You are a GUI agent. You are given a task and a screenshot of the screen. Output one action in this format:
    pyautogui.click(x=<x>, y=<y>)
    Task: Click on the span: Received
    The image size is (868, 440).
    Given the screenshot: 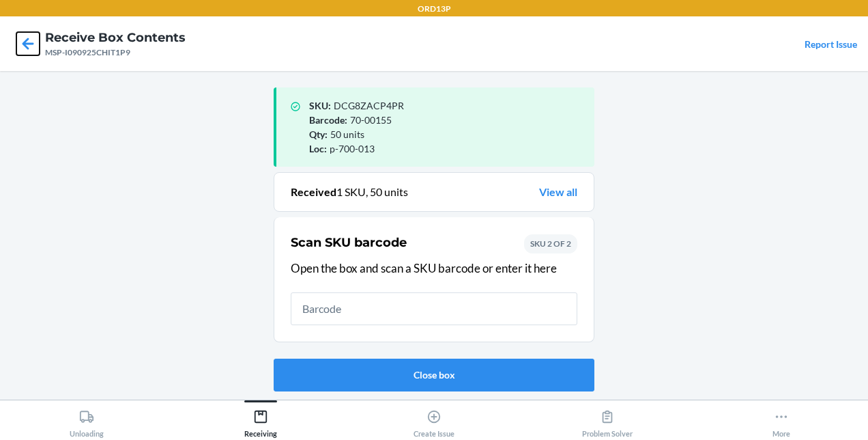 What is the action you would take?
    pyautogui.click(x=313, y=192)
    